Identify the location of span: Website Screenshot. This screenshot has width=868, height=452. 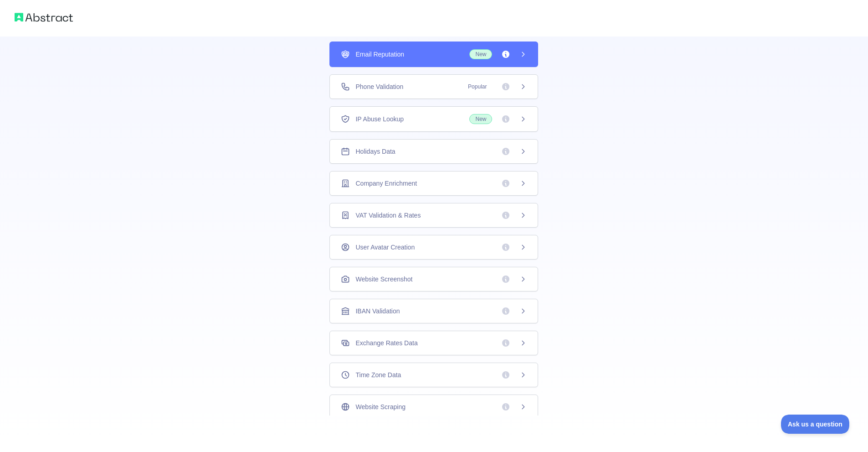
(383, 279).